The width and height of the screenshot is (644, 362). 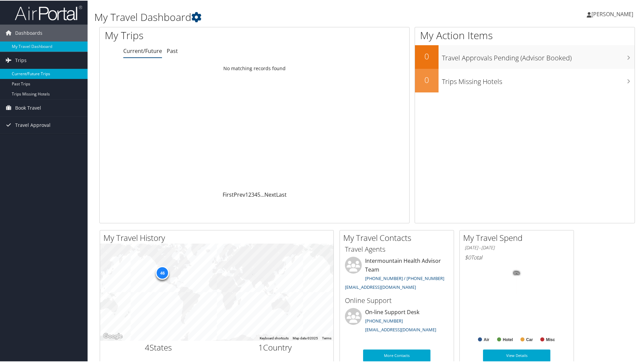 What do you see at coordinates (281, 194) in the screenshot?
I see `a: Last` at bounding box center [281, 194].